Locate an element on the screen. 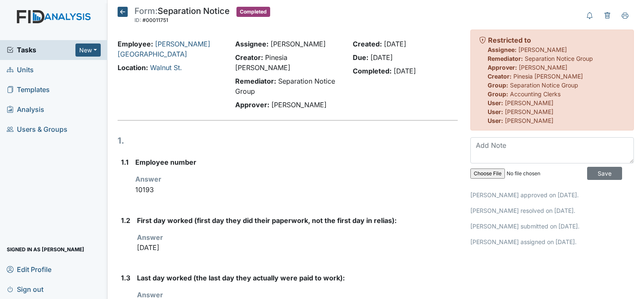 This screenshot has height=299, width=644. label: Employee number is located at coordinates (166, 162).